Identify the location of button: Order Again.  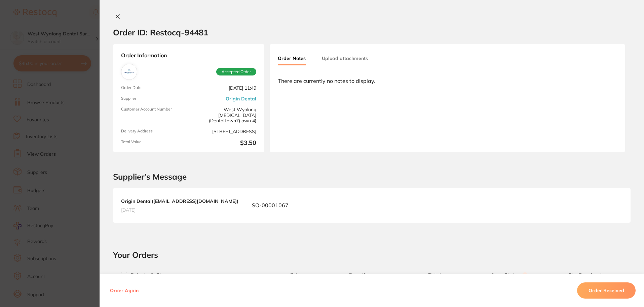
(124, 291).